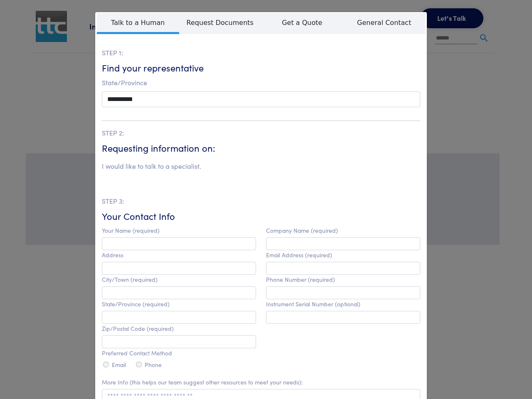 Image resolution: width=532 pixels, height=399 pixels. What do you see at coordinates (384, 23) in the screenshot?
I see `span: General Contact` at bounding box center [384, 23].